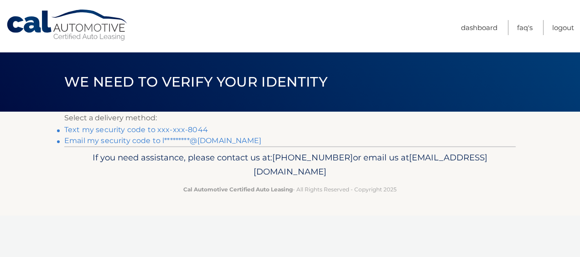 Image resolution: width=580 pixels, height=257 pixels. Describe the element at coordinates (290, 189) in the screenshot. I see `p: - All Rights Reserved - Copyright 2025` at that location.